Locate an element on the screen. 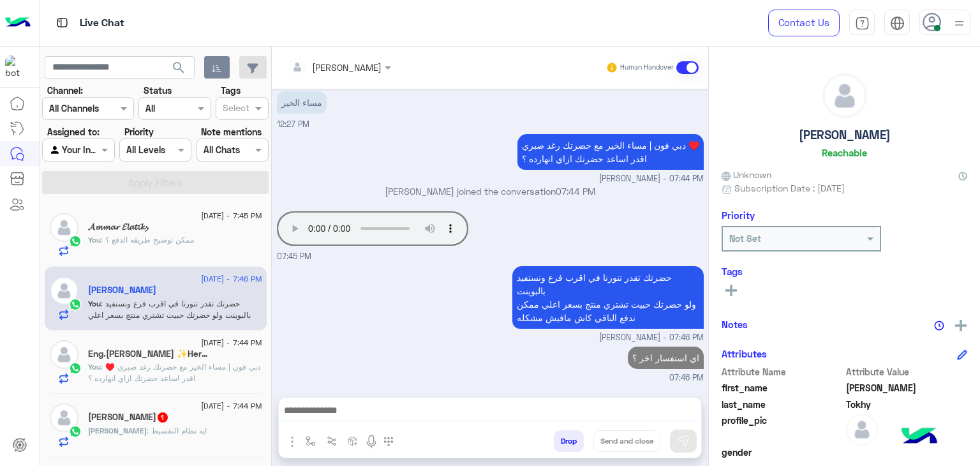 The image size is (980, 466). span: search is located at coordinates (179, 68).